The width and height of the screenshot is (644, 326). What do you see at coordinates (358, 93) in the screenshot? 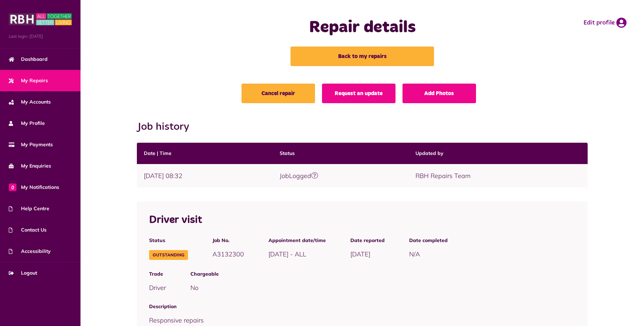
I see `a: Request an update` at bounding box center [358, 93].